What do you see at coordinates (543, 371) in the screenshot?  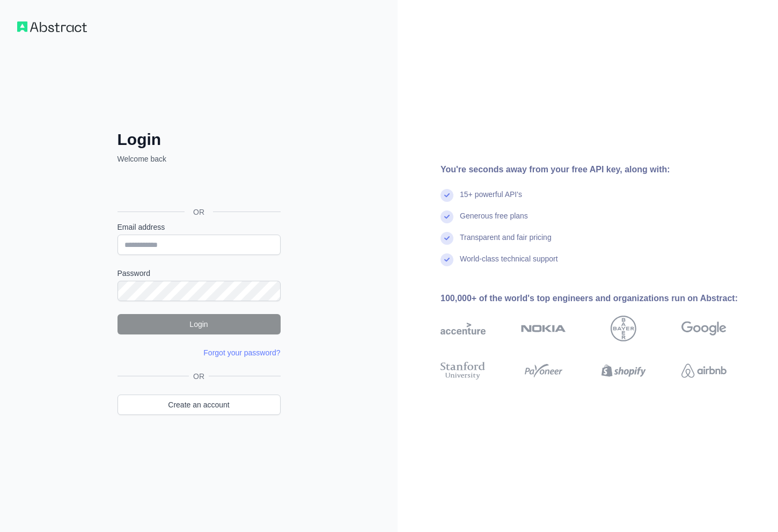 I see `img: payoneer` at bounding box center [543, 371].